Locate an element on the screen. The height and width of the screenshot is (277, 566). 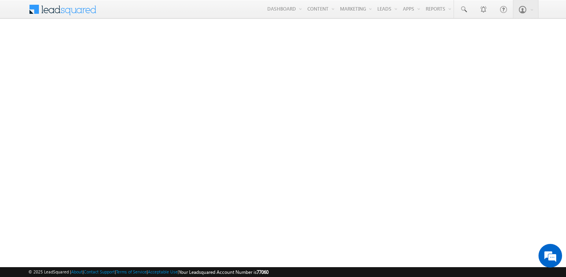
a: Contact Support is located at coordinates (99, 271).